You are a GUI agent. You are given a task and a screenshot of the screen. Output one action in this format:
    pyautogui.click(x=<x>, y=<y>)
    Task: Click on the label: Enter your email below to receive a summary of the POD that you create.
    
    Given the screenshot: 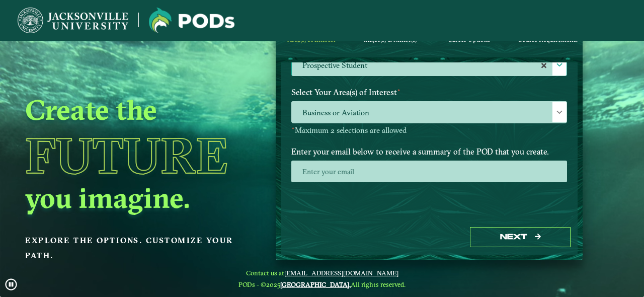 What is the action you would take?
    pyautogui.click(x=429, y=151)
    